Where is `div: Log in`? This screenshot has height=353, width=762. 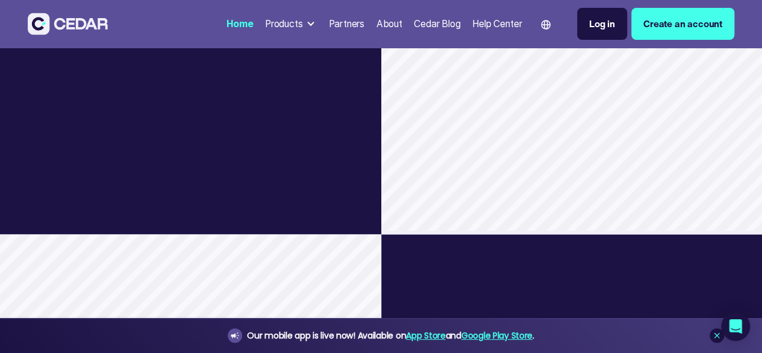
div: Log in is located at coordinates (602, 24).